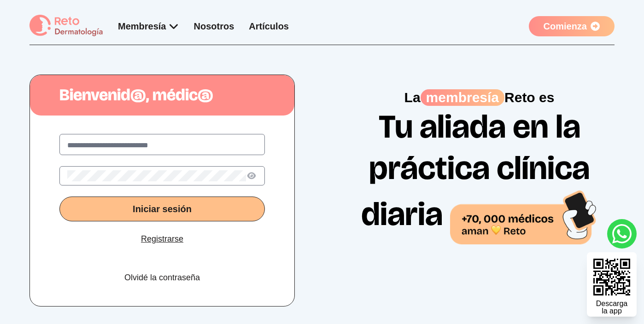  Describe the element at coordinates (611, 307) in the screenshot. I see `div: Descarga la app` at that location.